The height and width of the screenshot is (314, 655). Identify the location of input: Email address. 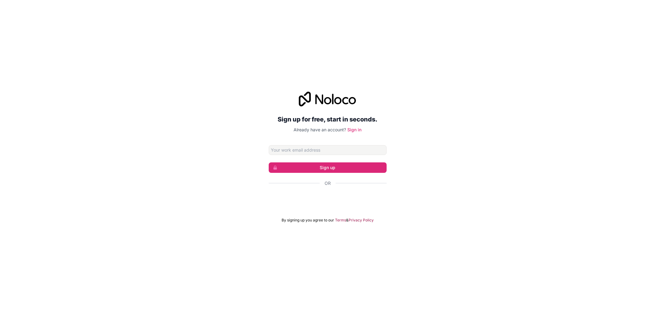
(328, 150).